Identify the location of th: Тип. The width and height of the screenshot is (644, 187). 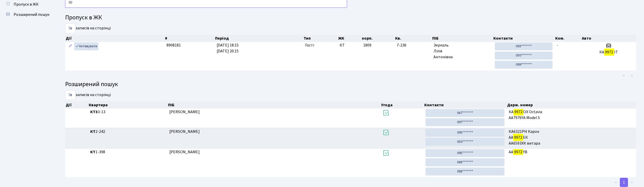
(320, 38).